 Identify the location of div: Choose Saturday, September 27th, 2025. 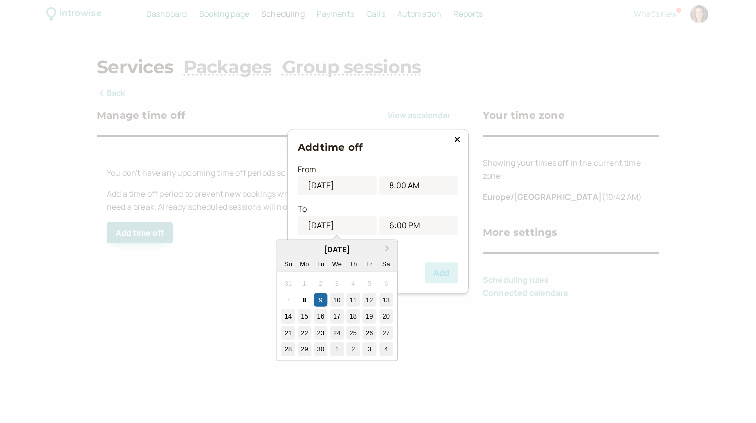
(386, 333).